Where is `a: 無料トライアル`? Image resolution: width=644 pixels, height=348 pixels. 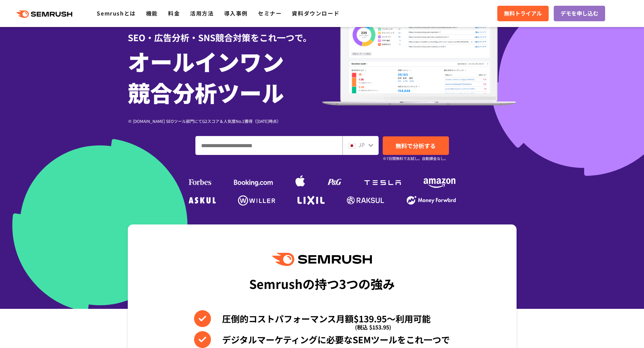 a: 無料トライアル is located at coordinates (523, 14).